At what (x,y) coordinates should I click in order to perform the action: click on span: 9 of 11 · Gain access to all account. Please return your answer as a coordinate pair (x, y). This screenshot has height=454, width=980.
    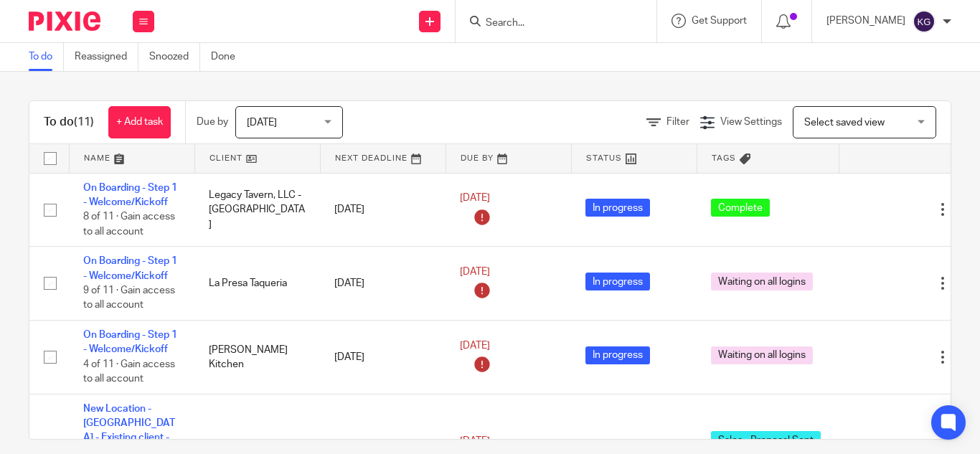
    Looking at the image, I should click on (129, 297).